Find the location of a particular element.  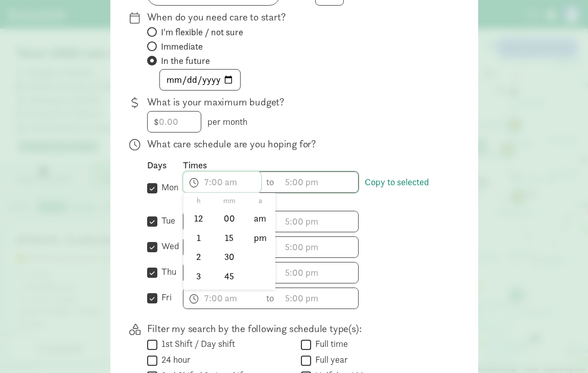

label: Full time is located at coordinates (330, 344).